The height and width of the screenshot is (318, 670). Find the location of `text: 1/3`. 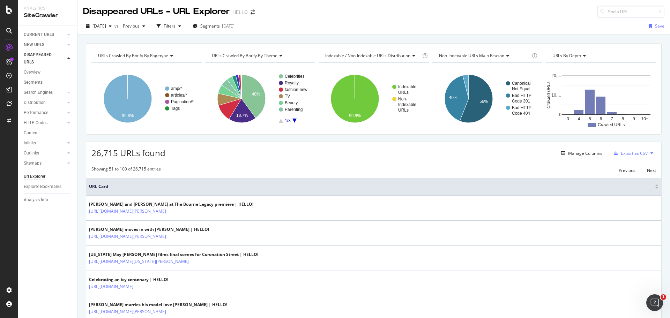

text: 1/3 is located at coordinates (288, 121).